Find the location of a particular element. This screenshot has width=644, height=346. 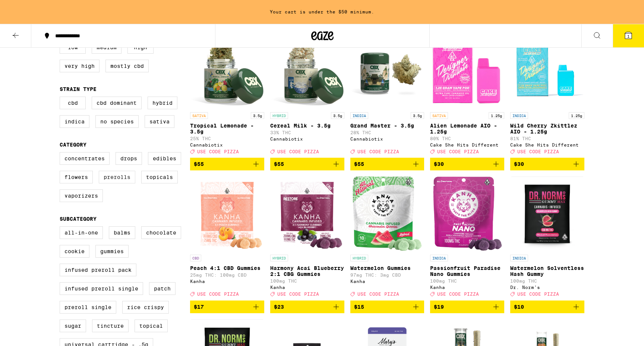

legend: Category is located at coordinates (73, 145).